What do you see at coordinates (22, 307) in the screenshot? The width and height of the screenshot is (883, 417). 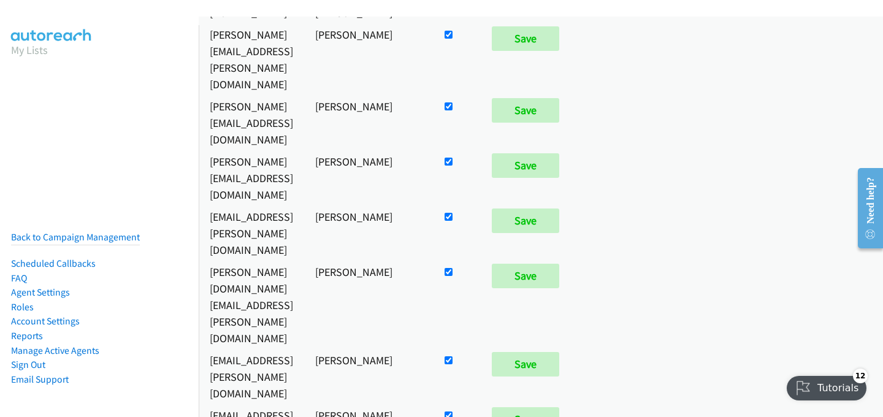 I see `a: Roles` at bounding box center [22, 307].